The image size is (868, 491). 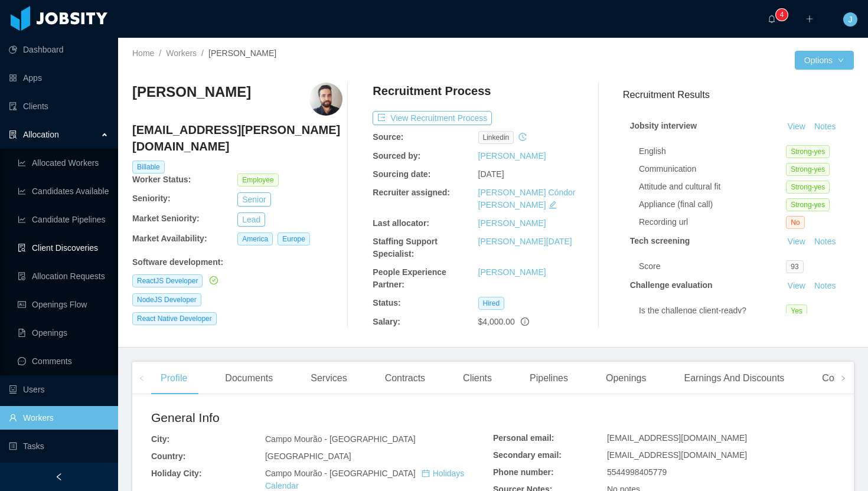 What do you see at coordinates (326, 99) in the screenshot?
I see `img: f0d27194-166c-44b4-9c52-c4c418769acf_664df8d9e5a44-400w.png` at bounding box center [326, 99].